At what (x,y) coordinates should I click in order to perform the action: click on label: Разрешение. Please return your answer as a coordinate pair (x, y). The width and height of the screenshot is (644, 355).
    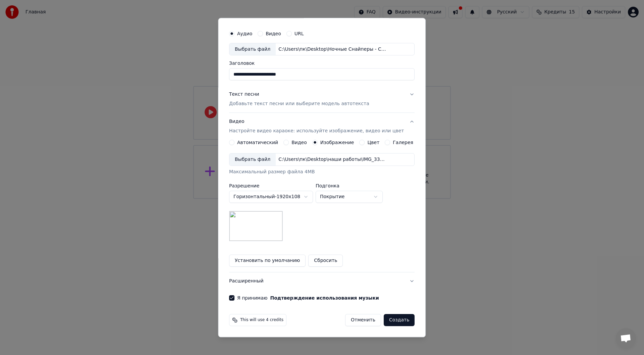
    Looking at the image, I should click on (271, 186).